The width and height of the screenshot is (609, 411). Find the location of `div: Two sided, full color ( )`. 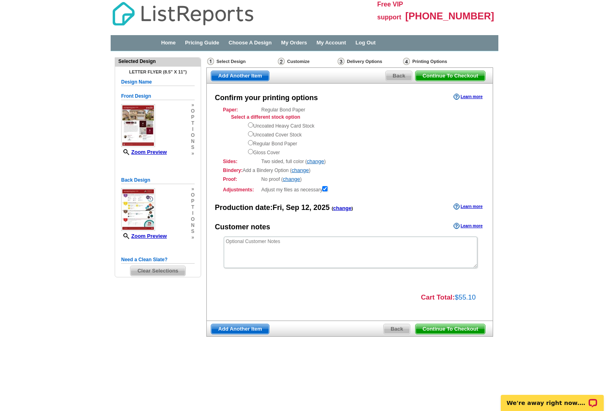

div: Two sided, full color ( ) is located at coordinates (349, 161).